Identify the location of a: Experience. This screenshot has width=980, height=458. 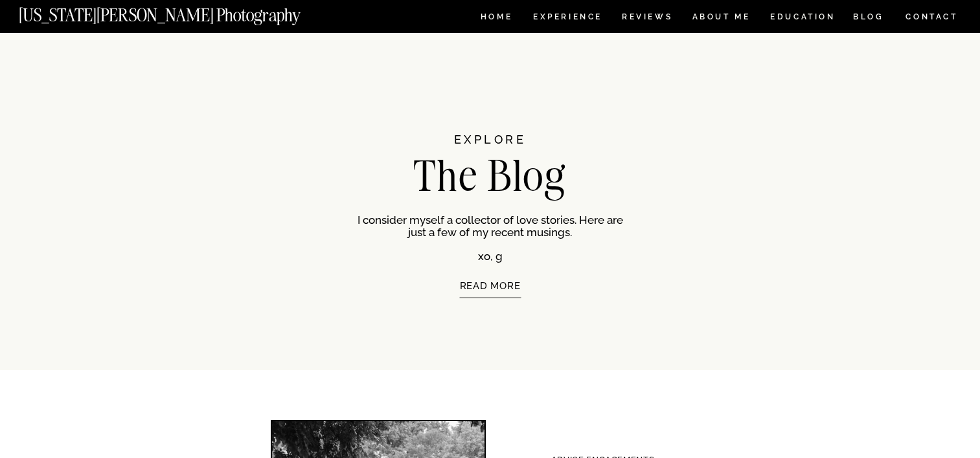
(567, 18).